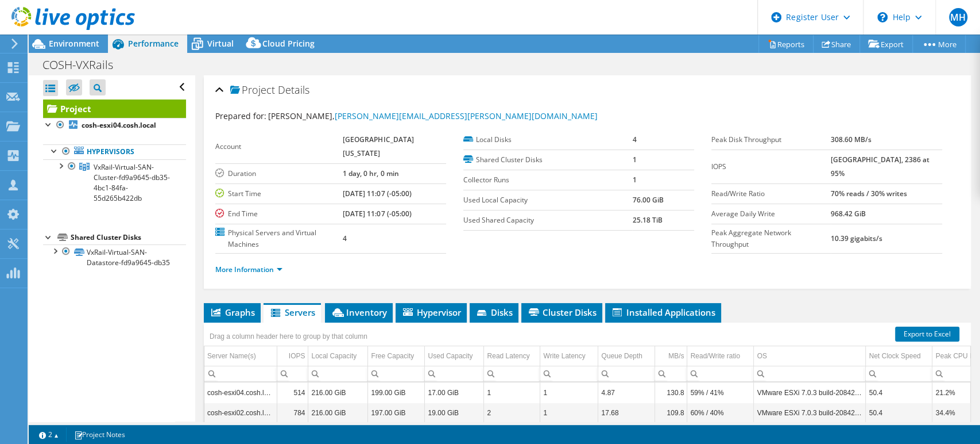 The width and height of the screenshot is (980, 444). What do you see at coordinates (548, 139) in the screenshot?
I see `label: Local Disks` at bounding box center [548, 139].